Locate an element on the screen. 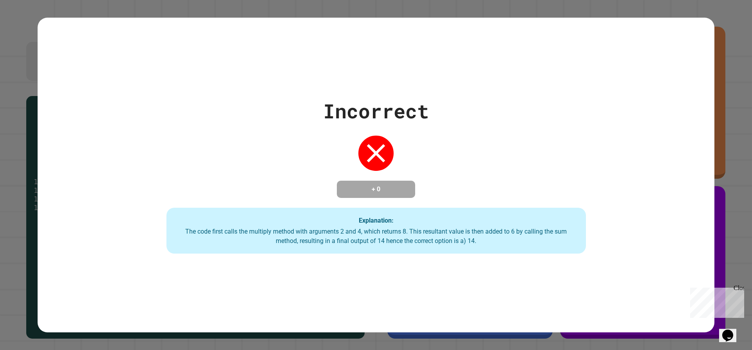 Image resolution: width=752 pixels, height=350 pixels. div: Chat with us now!Close is located at coordinates (29, 26).